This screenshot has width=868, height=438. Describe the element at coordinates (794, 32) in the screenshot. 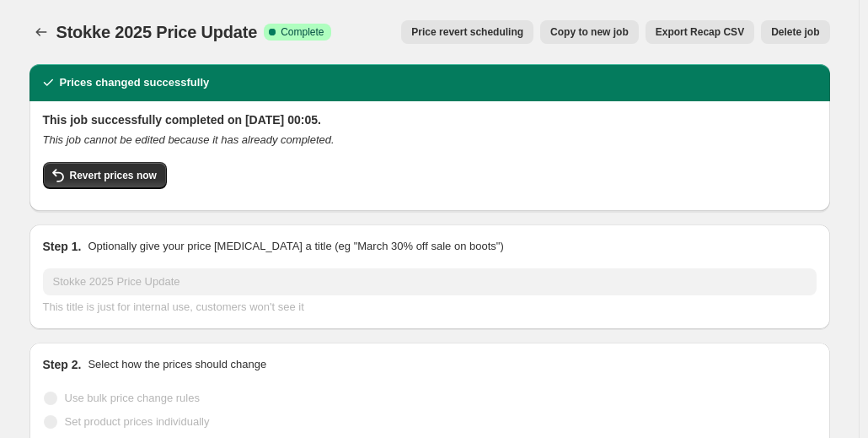

I see `button: Delete job` at that location.